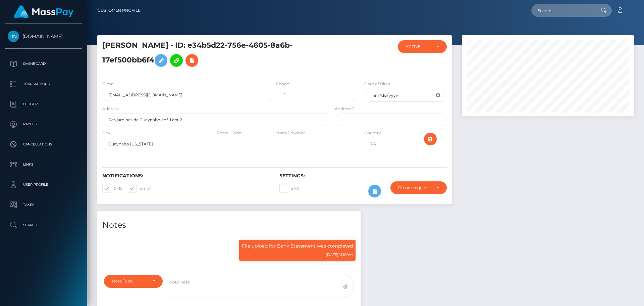 The height and width of the screenshot is (306, 644). I want to click on a: Ledger, so click(43, 104).